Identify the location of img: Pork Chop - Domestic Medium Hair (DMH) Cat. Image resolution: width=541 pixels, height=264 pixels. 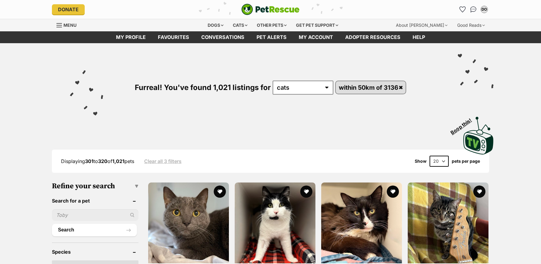
(362, 223).